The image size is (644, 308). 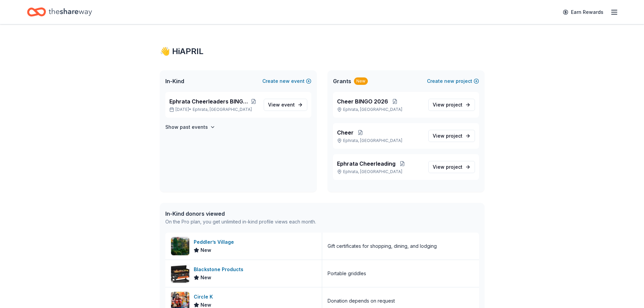 What do you see at coordinates (180, 247) in the screenshot?
I see `img: Image for Peddler’s Village` at bounding box center [180, 247].